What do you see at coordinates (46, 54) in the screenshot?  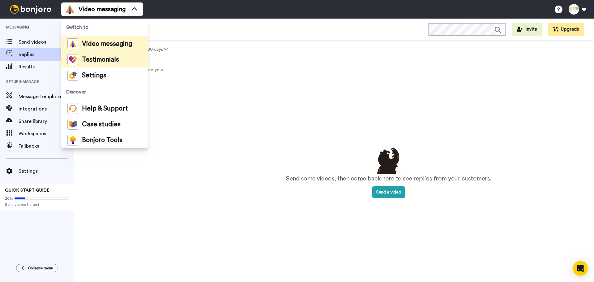 I see `span: Replies` at bounding box center [46, 54].